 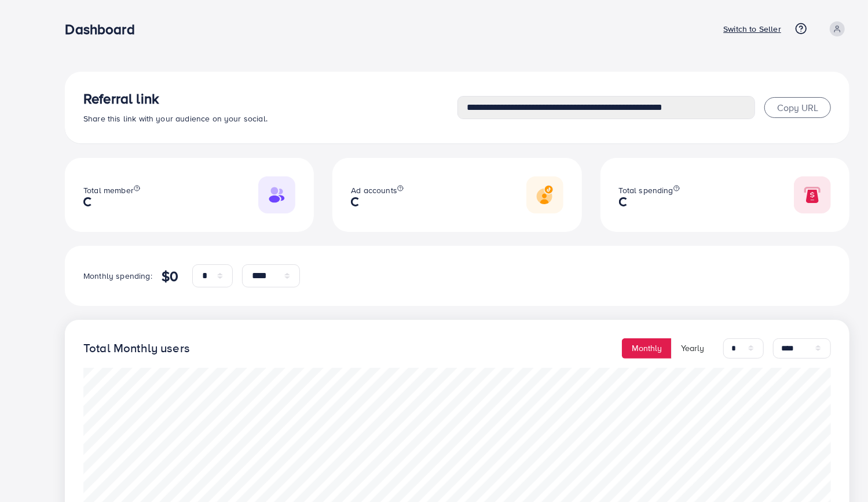 What do you see at coordinates (646, 190) in the screenshot?
I see `span: Total spending` at bounding box center [646, 190].